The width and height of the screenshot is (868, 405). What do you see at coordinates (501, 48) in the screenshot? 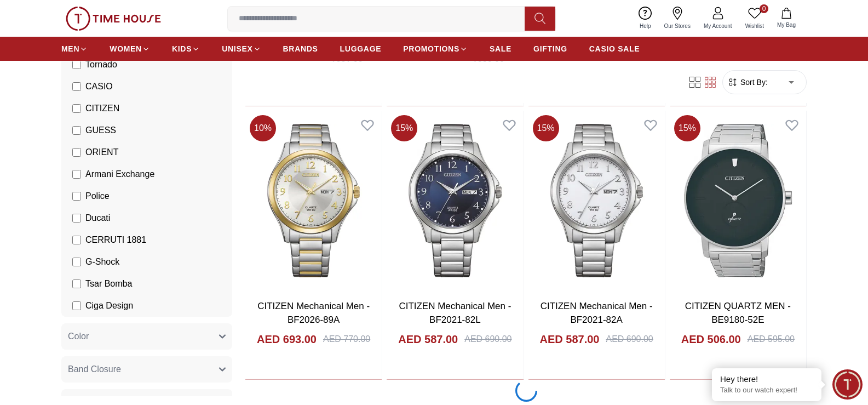
I see `a: SALE` at bounding box center [501, 48].